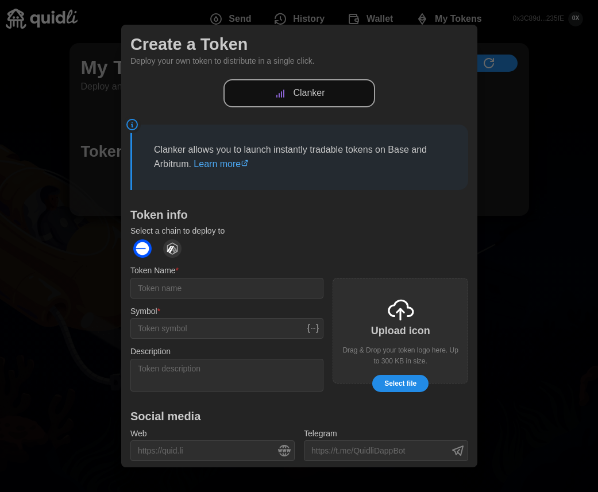 This screenshot has height=492, width=598. Describe the element at coordinates (386, 451) in the screenshot. I see `input: https://t.me/QuidliDappBot` at that location.